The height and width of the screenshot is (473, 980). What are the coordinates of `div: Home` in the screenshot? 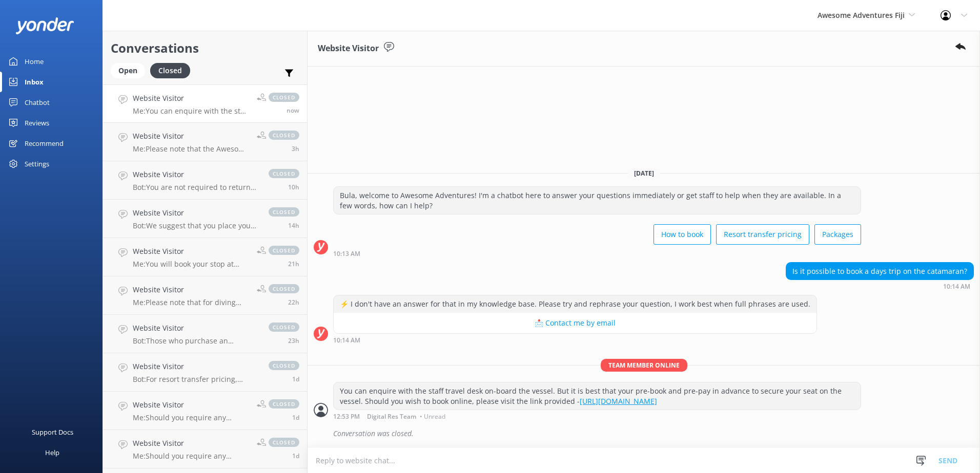 It's located at (34, 62).